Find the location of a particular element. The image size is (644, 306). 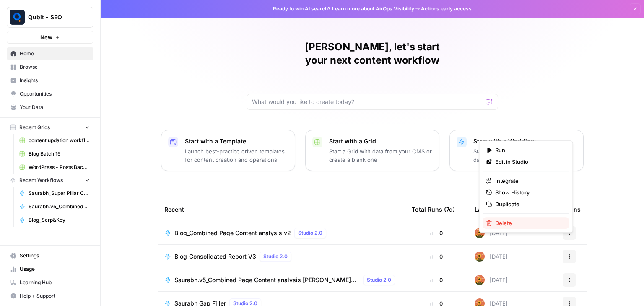

span: Insights is located at coordinates (55, 81).